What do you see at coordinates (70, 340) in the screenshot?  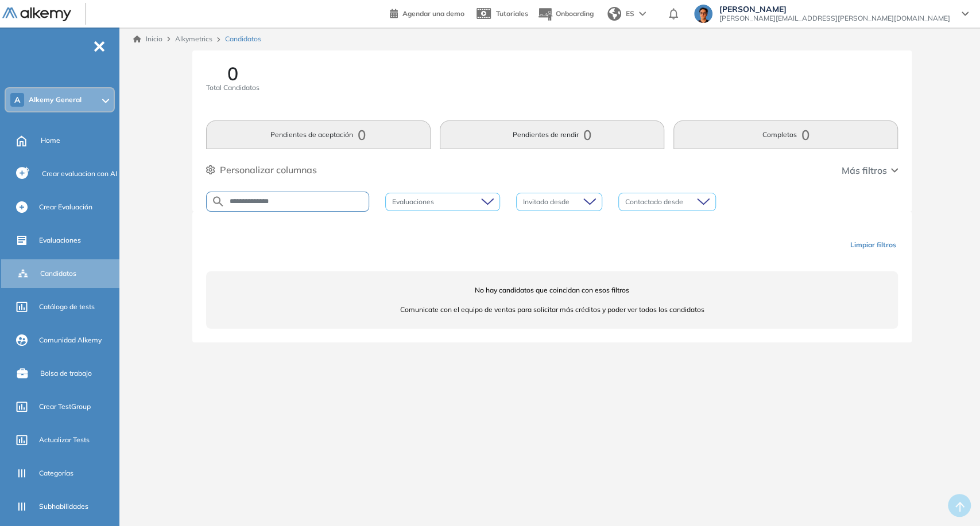 I see `span: Comunidad Alkemy` at bounding box center [70, 340].